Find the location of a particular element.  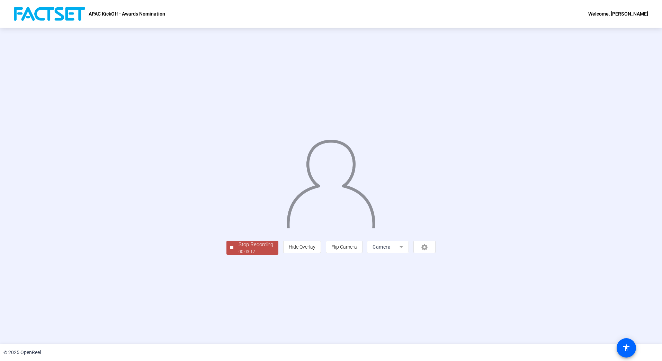

p: APAC KickOff - Awards Nomination is located at coordinates (127, 14).